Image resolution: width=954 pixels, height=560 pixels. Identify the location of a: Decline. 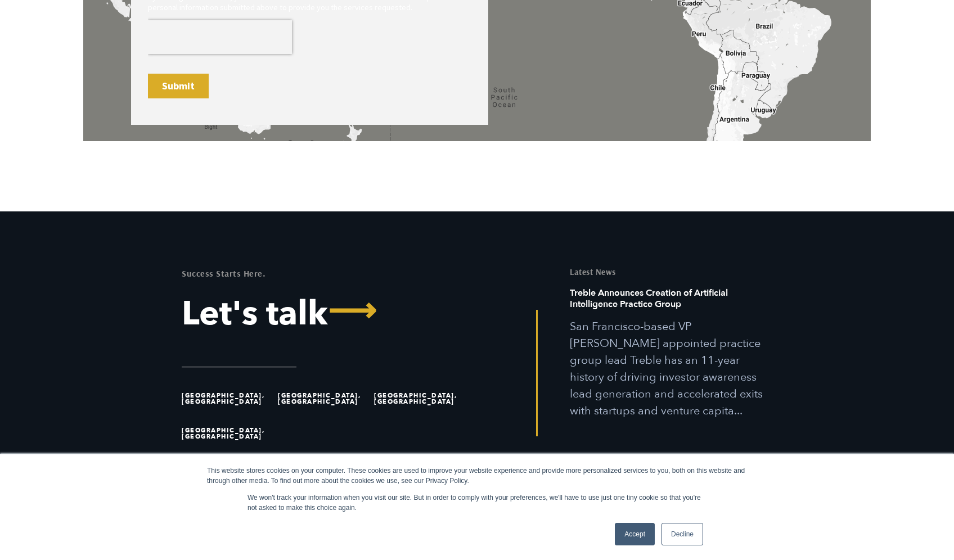
(682, 534).